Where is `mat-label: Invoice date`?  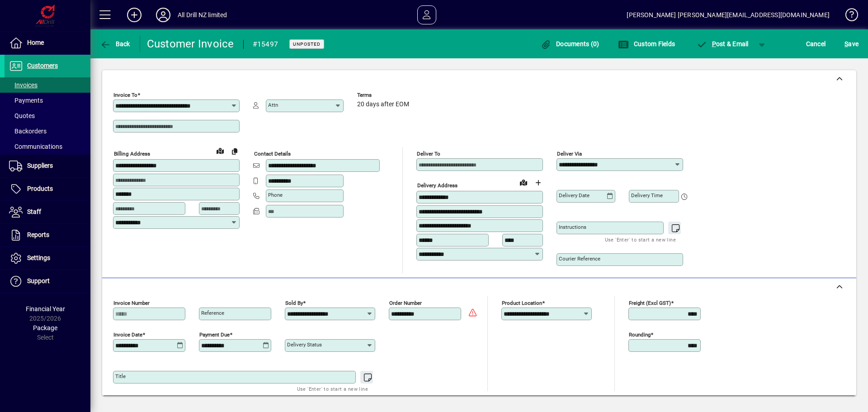 mat-label: Invoice date is located at coordinates (128, 335).